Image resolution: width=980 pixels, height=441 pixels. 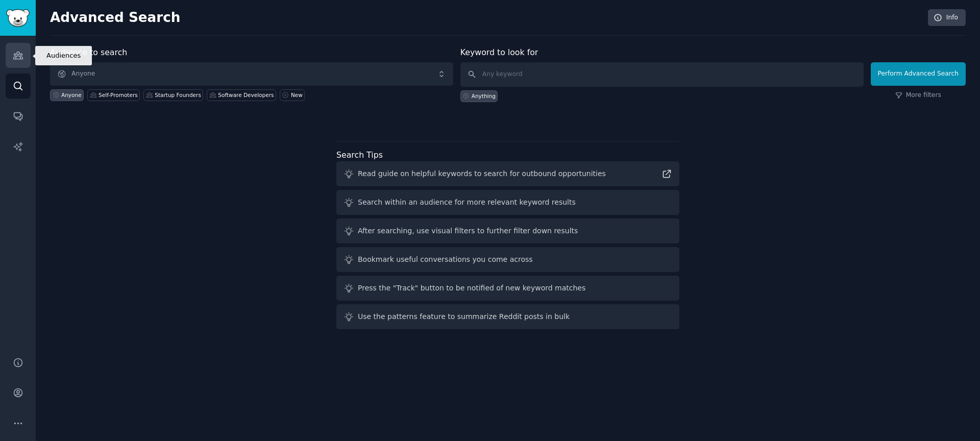 What do you see at coordinates (118, 95) in the screenshot?
I see `div: Self-Promoters` at bounding box center [118, 95].